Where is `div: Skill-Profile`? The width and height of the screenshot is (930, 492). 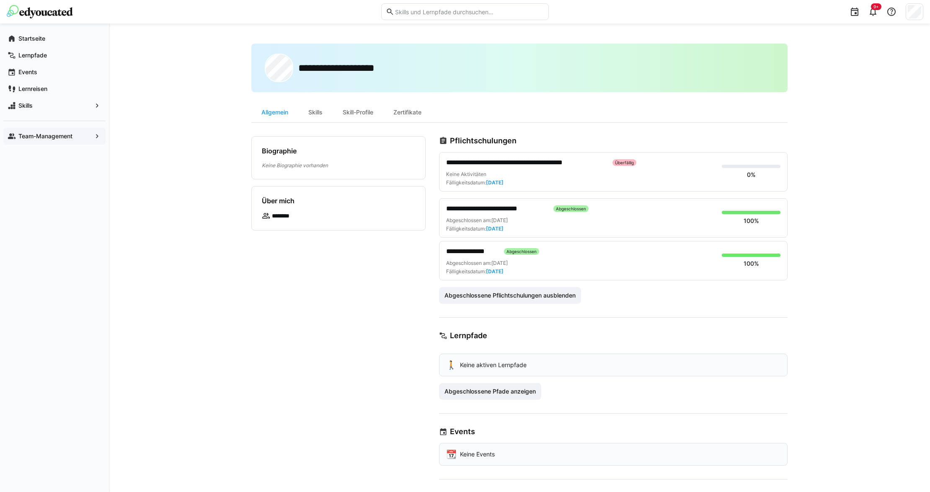 div: Skill-Profile is located at coordinates (358, 112).